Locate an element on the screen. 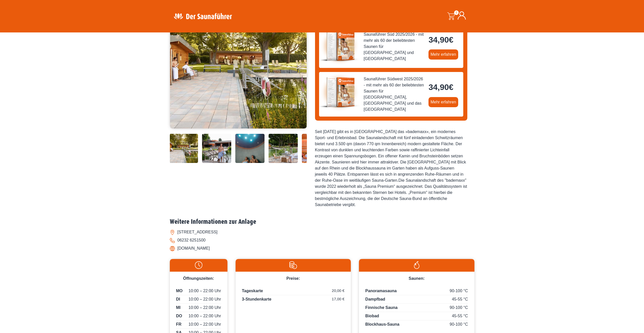 The width and height of the screenshot is (644, 333). span: 0 is located at coordinates (456, 12).